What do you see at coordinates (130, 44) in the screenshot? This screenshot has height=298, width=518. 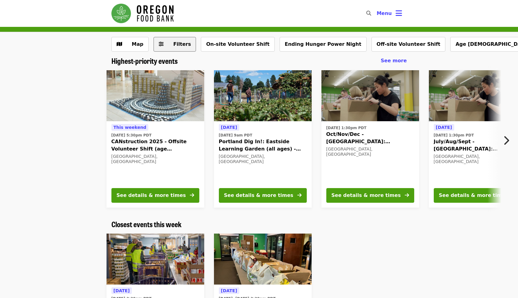 I see `a: Show map view` at bounding box center [130, 44].